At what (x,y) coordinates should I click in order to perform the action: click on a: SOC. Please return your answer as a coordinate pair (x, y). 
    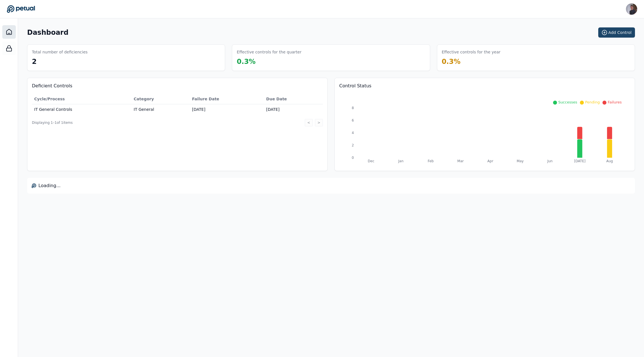
    Looking at the image, I should click on (9, 49).